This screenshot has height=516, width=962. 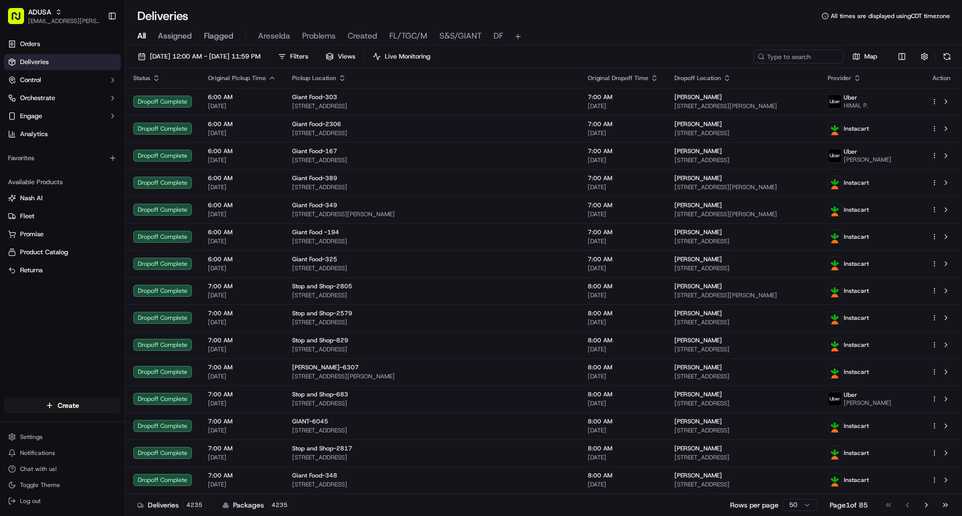 What do you see at coordinates (171, 505) in the screenshot?
I see `div: Deliveries` at bounding box center [171, 505].